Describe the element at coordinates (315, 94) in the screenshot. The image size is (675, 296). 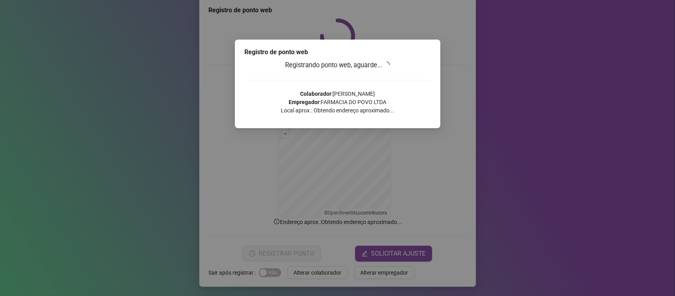
I see `strong: Colaborador` at that location.